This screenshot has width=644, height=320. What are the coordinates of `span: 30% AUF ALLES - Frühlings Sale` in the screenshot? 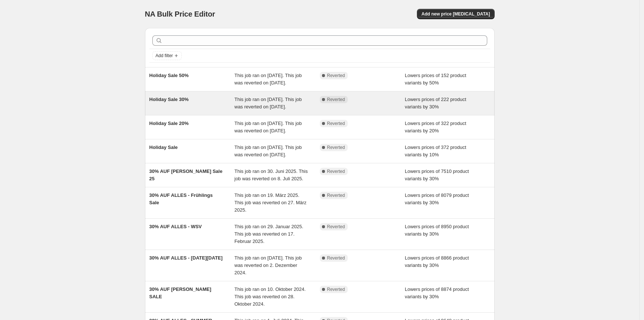 It's located at (181, 199).